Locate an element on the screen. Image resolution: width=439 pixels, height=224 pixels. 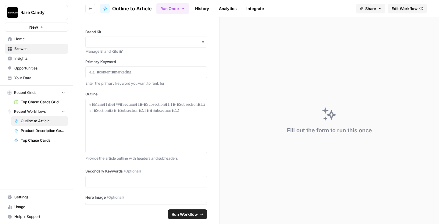
a: Home is located at coordinates (36, 39).